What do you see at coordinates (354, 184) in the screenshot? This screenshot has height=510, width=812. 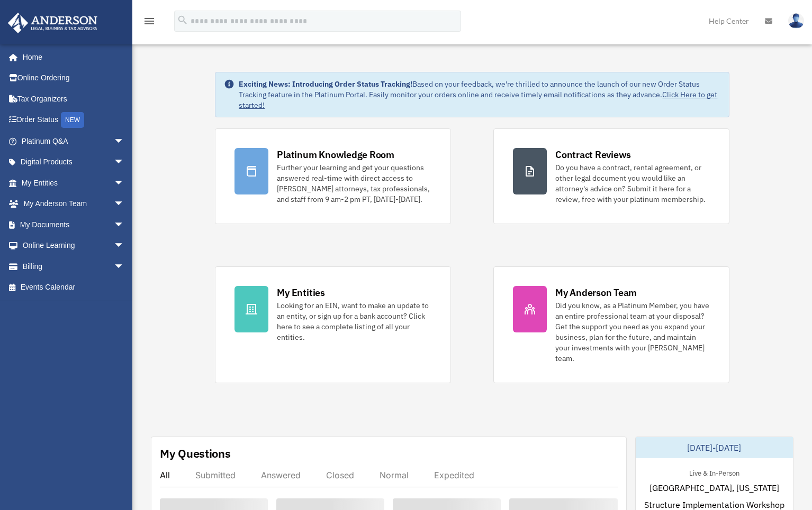 I see `div: Further your learning and get your questions answered real-time with direct access to [PERSON_NAM...` at bounding box center [354, 184].